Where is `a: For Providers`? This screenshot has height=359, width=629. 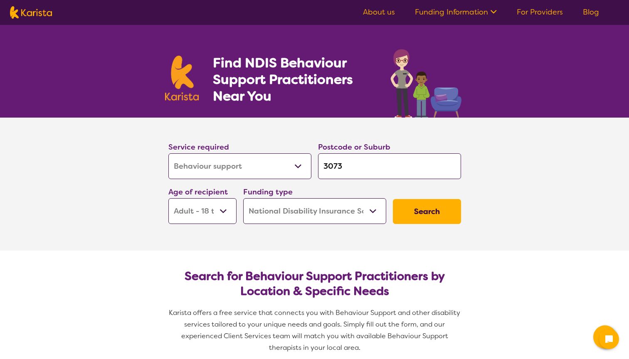 a: For Providers is located at coordinates (540, 12).